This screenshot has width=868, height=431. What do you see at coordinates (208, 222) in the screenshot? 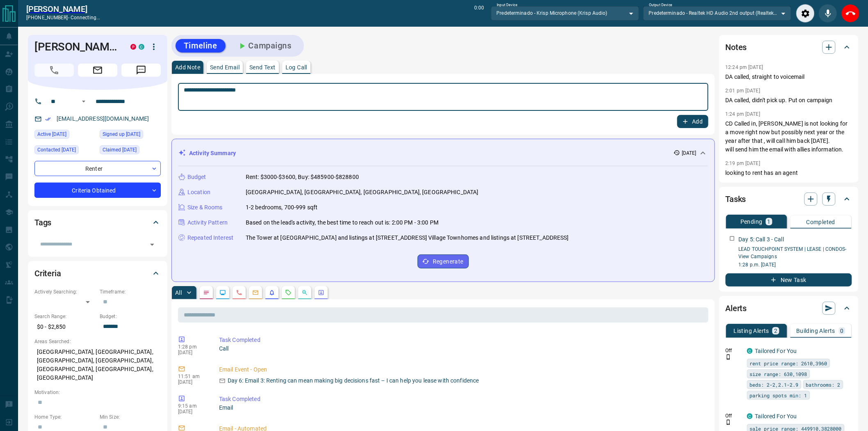
I see `p: Activity Pattern` at bounding box center [208, 222].